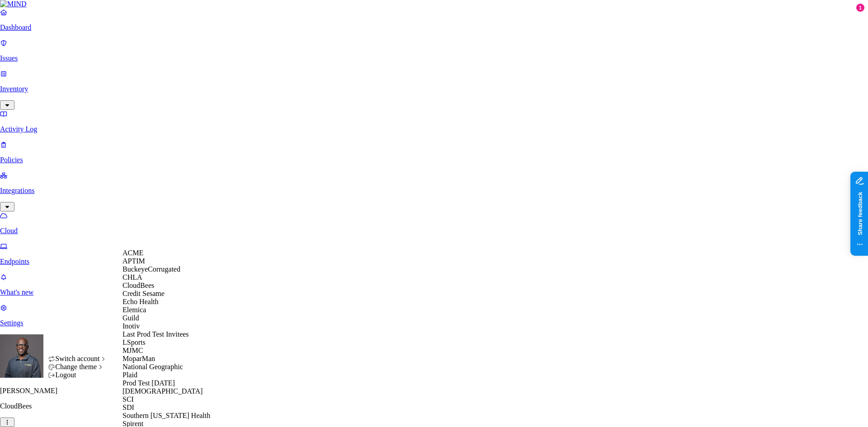 The image size is (868, 427). Describe the element at coordinates (144, 294) in the screenshot. I see `span: Credit Sesame` at that location.